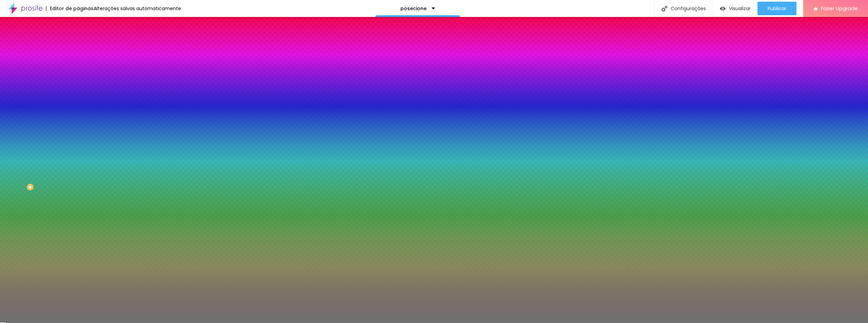 The image size is (868, 323). I want to click on div: Alterações salvas automaticamente, so click(137, 9).